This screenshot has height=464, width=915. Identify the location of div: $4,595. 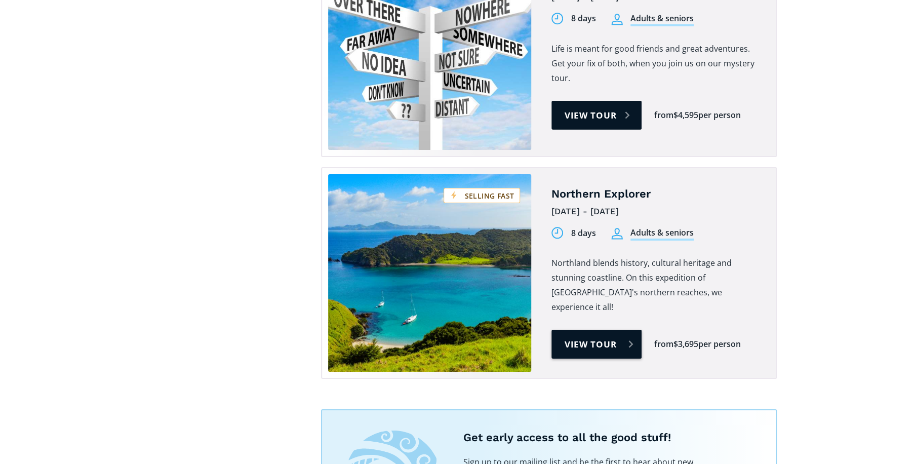
(686, 115).